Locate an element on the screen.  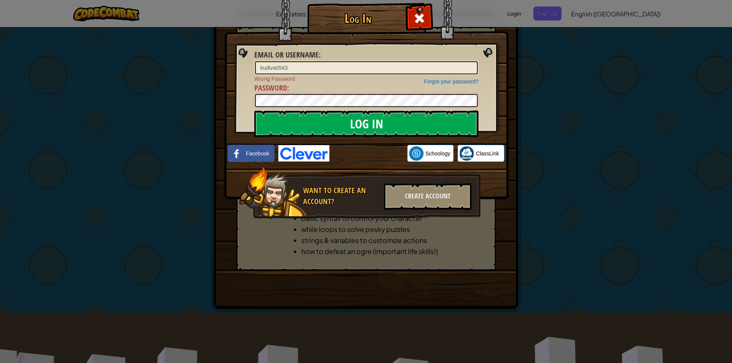
div: Create Account is located at coordinates (428, 197).